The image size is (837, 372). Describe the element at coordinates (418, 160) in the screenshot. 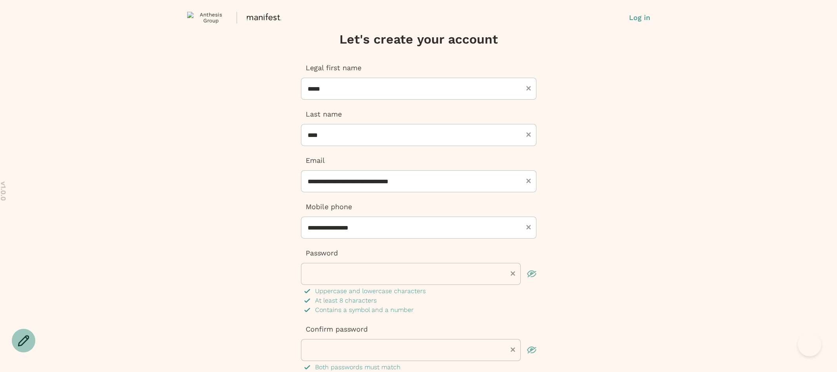

I see `p: Email` at that location.